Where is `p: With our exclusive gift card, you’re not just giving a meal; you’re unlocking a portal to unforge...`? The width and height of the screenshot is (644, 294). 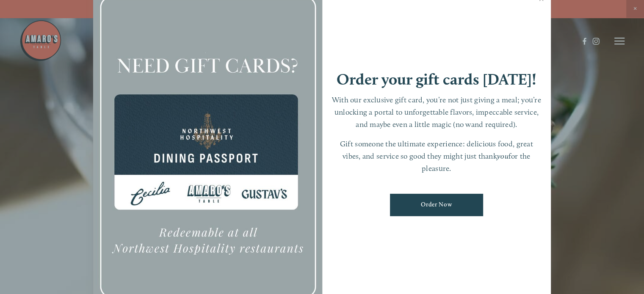 p: With our exclusive gift card, you’re not just giving a meal; you’re unlocking a portal to unforge... is located at coordinates (437, 112).